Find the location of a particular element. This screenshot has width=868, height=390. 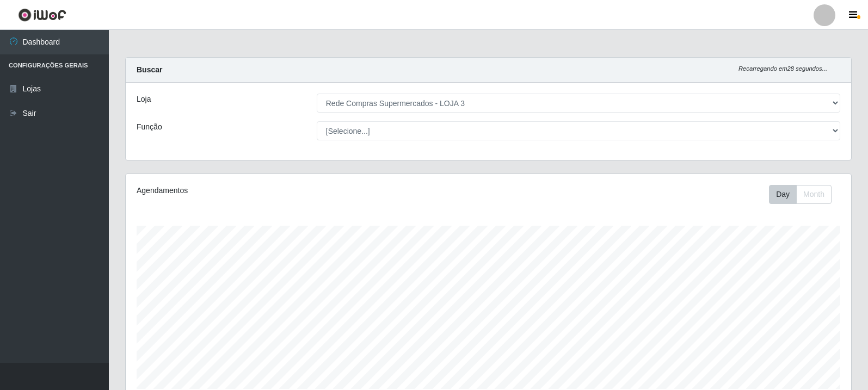

img: CoreUI Logo is located at coordinates (42, 15).